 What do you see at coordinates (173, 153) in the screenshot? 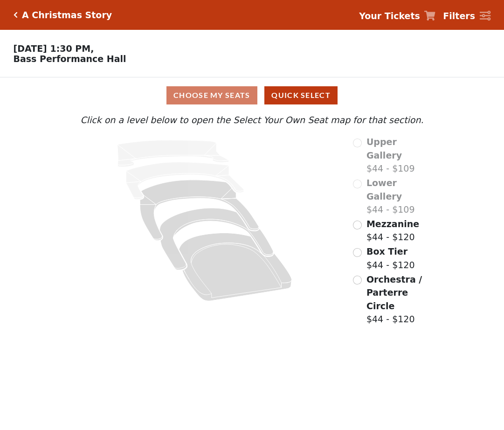
I see `path: Upper Gallery - Seats Available: 0` at bounding box center [173, 153].